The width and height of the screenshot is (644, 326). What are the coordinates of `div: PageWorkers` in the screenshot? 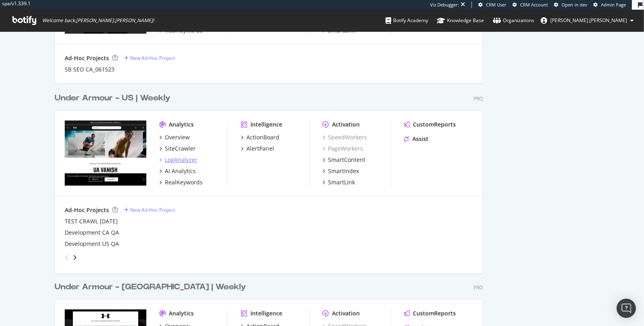 It's located at (343, 149).